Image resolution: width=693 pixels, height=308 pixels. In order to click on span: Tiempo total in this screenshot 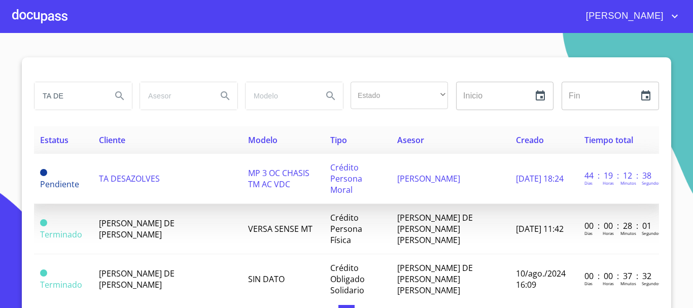, I will do `click(609, 140)`.